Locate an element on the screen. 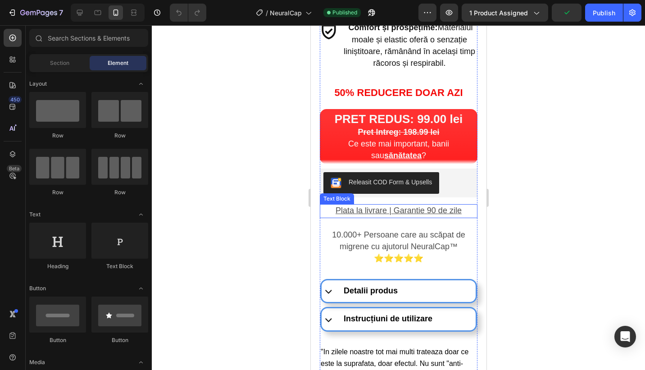 The height and width of the screenshot is (370, 645). strong: Instrucțiuni de utilizare is located at coordinates (77, 293).